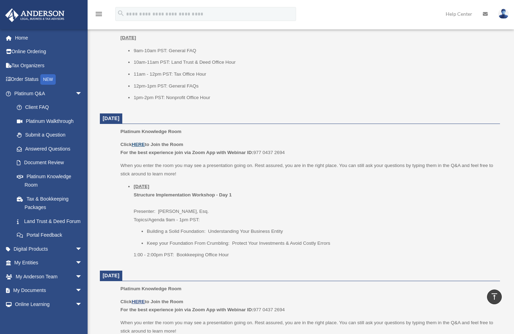 This screenshot has height=334, width=514. I want to click on img: User Pic, so click(503, 14).